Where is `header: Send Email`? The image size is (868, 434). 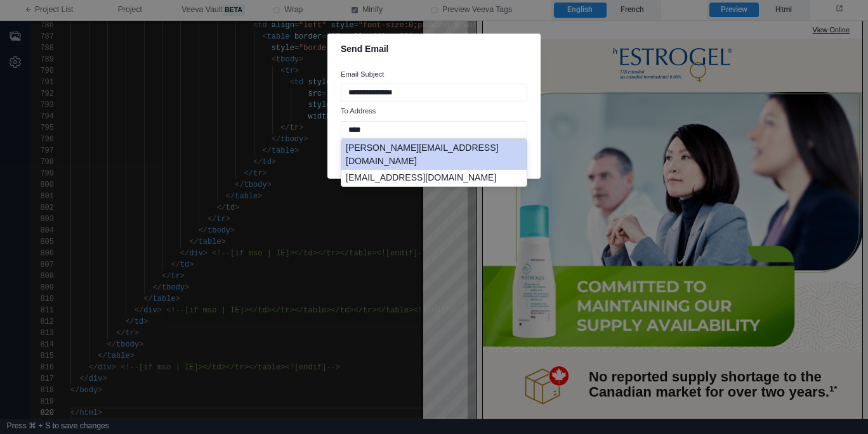 header: Send Email is located at coordinates (434, 49).